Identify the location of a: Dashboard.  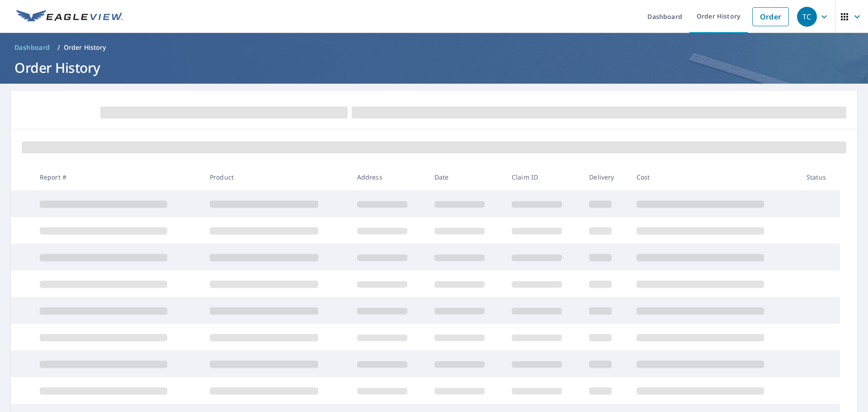
(32, 48).